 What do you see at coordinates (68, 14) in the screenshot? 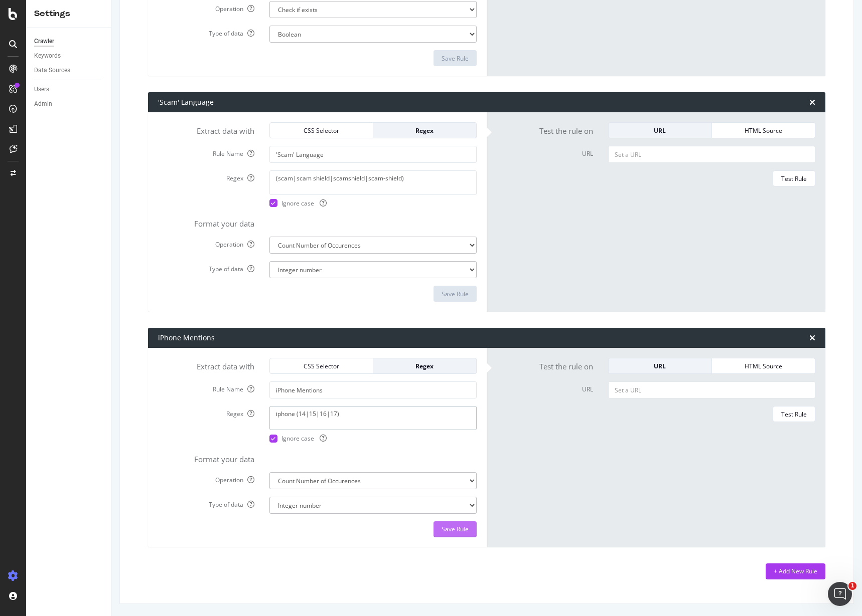
I see `div: Settings` at bounding box center [68, 14].